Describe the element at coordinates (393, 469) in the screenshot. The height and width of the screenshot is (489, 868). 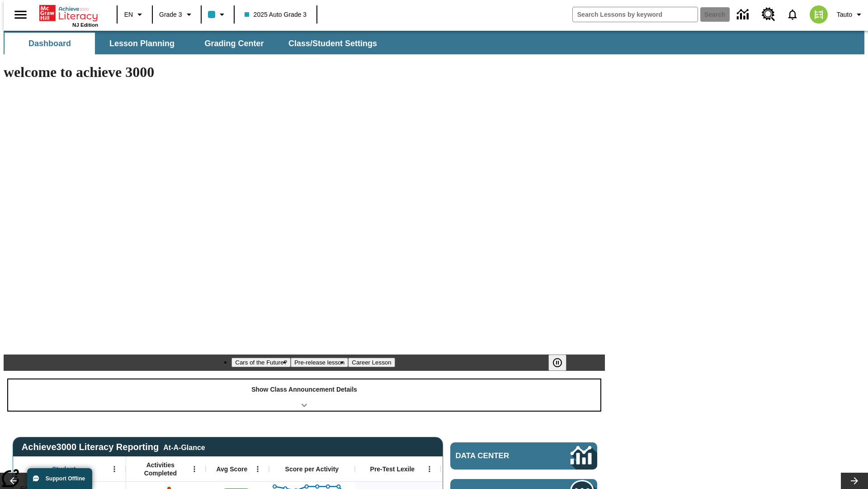
I see `span: Pre-Test Lexile` at that location.